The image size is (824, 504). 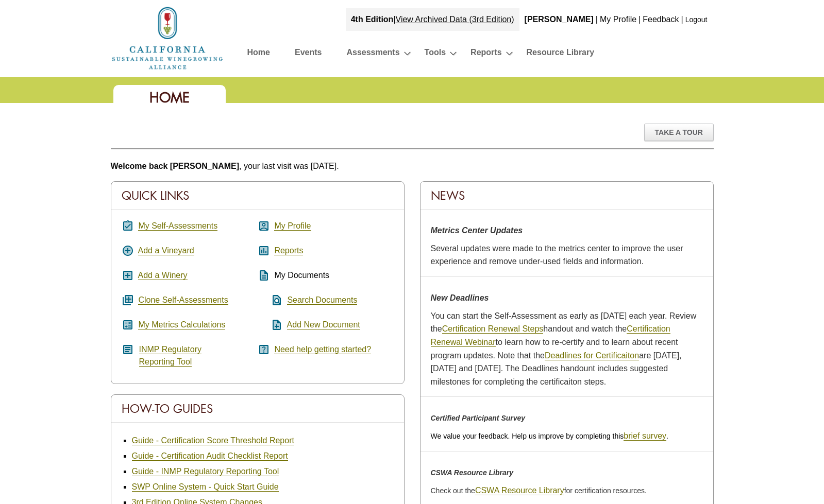 I want to click on i: queue, so click(x=128, y=300).